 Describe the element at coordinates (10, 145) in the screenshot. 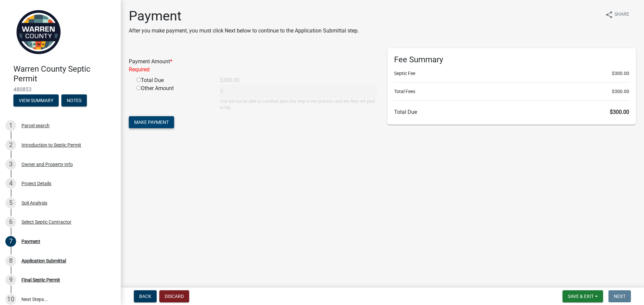

I see `div: 2` at that location.